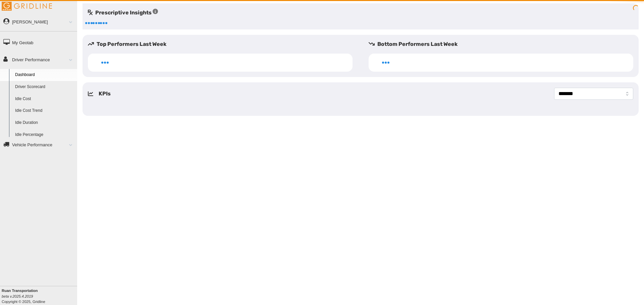 Image resolution: width=644 pixels, height=305 pixels. I want to click on a: Idle Cost Trend, so click(44, 111).